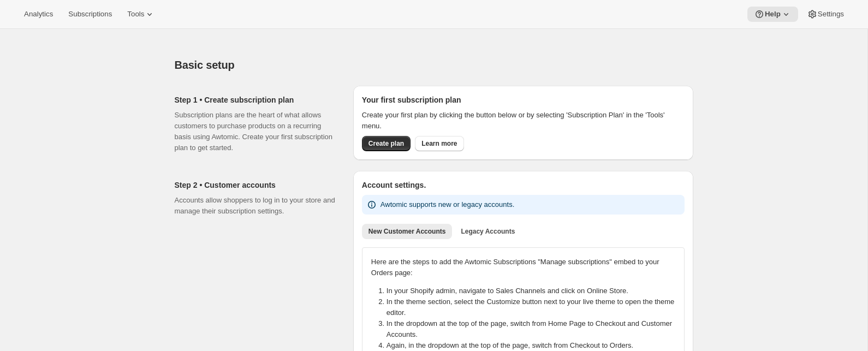 The image size is (868, 351). What do you see at coordinates (773, 14) in the screenshot?
I see `button: Help` at bounding box center [773, 14].